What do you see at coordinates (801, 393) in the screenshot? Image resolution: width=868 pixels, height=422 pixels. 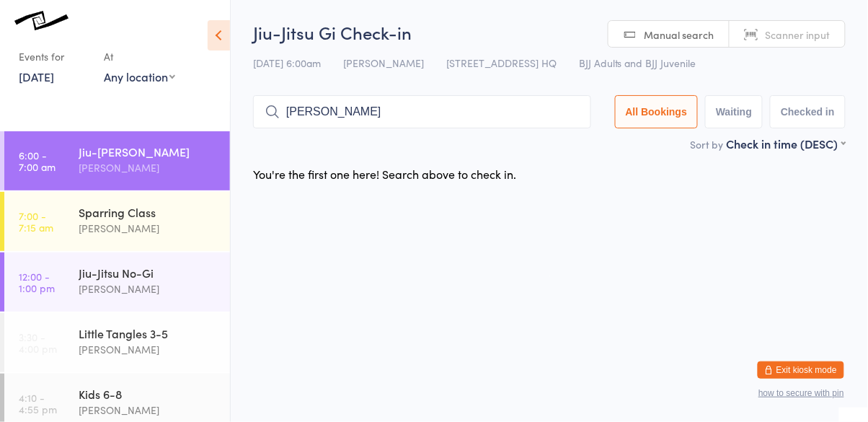 I see `button: how to secure with pin` at bounding box center [801, 393].